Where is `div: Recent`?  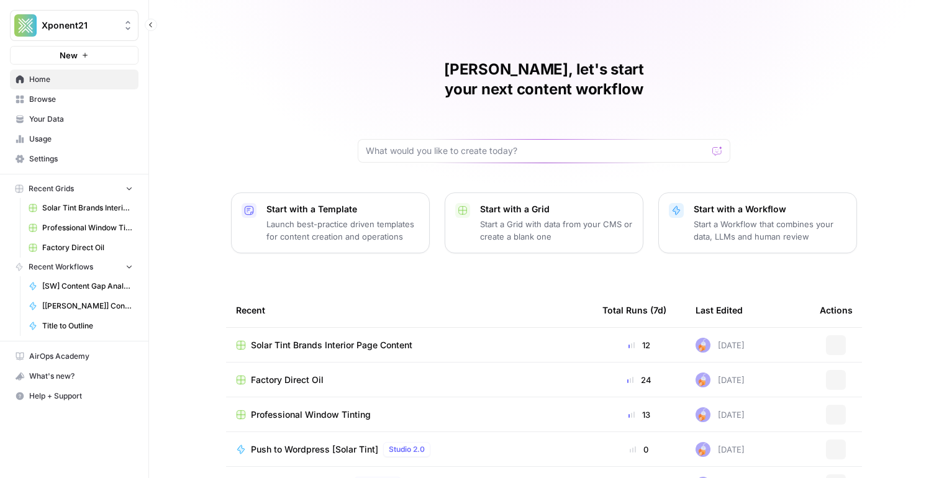 div: Recent is located at coordinates (409, 310).